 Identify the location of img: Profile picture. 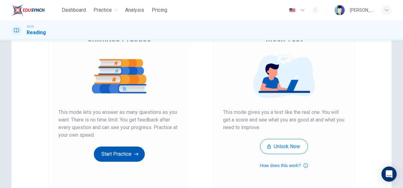
(340, 10).